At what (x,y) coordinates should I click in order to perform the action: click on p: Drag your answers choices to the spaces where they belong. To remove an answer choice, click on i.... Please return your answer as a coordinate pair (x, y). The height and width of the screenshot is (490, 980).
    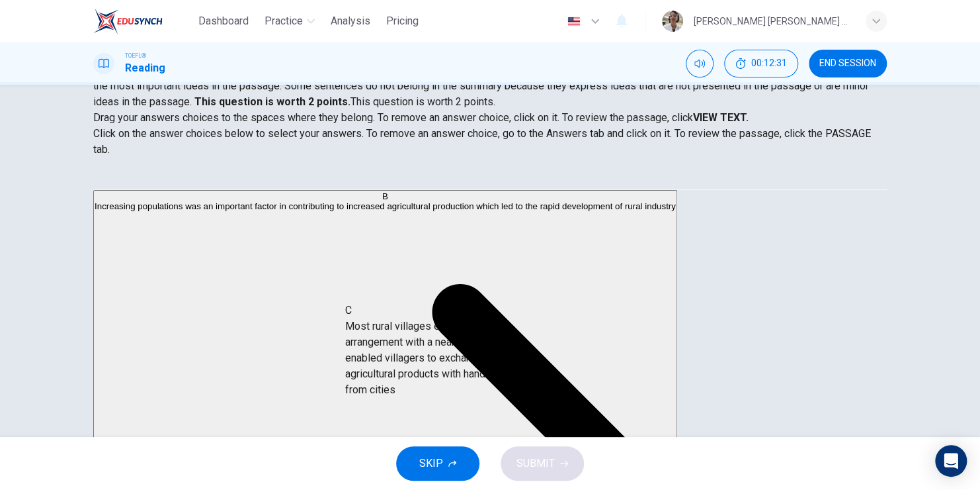
    Looking at the image, I should click on (490, 118).